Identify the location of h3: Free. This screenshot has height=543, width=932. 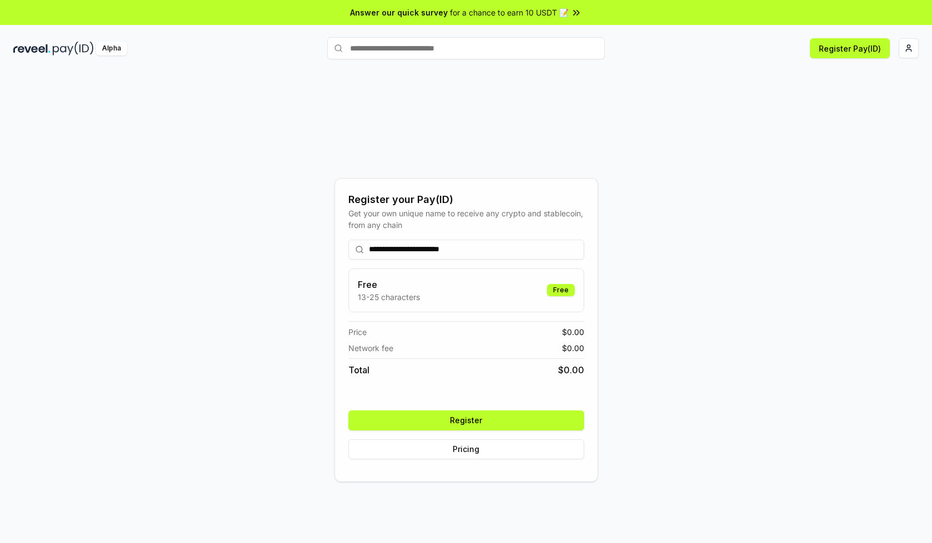
(389, 285).